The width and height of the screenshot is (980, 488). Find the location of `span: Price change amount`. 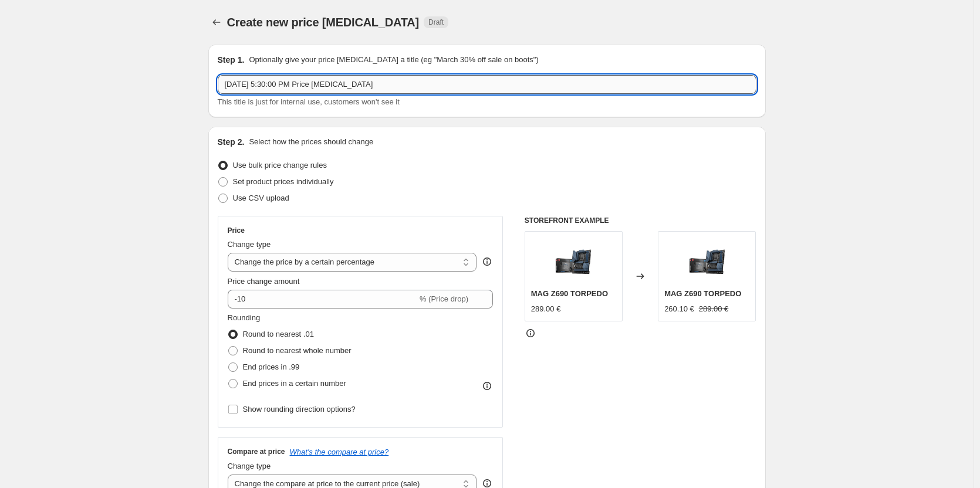

span: Price change amount is located at coordinates (263, 281).